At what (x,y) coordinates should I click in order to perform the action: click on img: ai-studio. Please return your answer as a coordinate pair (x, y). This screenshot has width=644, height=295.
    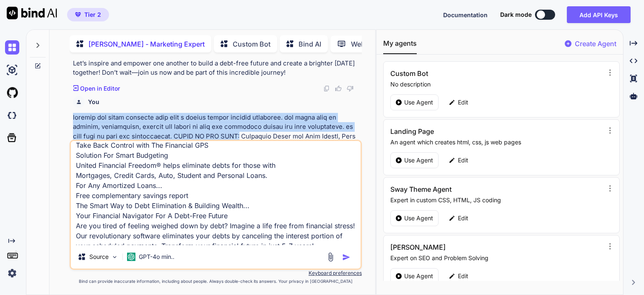
    Looking at the image, I should click on (13, 70).